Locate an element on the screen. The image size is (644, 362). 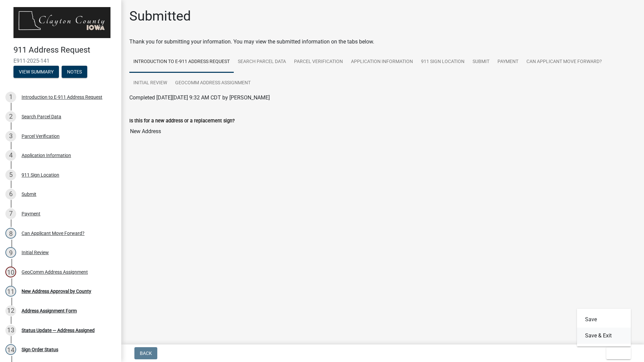
div: 14 is located at coordinates (11, 349).